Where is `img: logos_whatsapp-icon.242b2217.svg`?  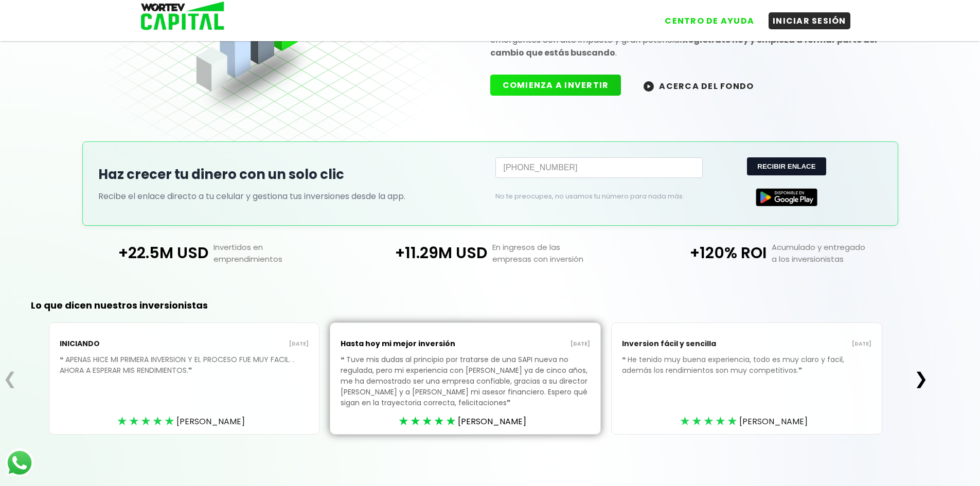
img: logos_whatsapp-icon.242b2217.svg is located at coordinates (20, 463).